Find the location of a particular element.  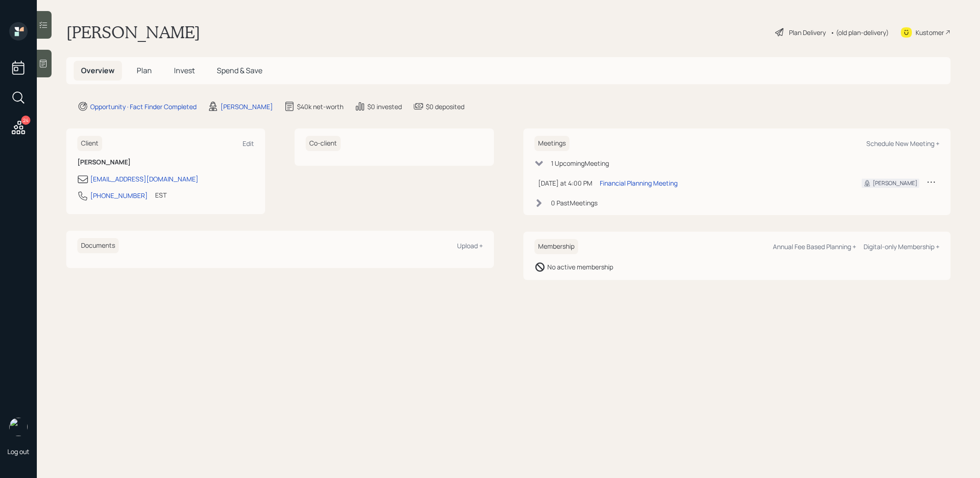

h6: Co-client is located at coordinates (323, 143).